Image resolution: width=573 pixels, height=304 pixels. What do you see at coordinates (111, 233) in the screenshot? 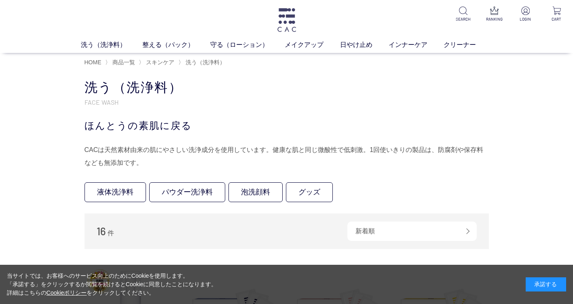
I see `span: 件` at bounding box center [111, 233].